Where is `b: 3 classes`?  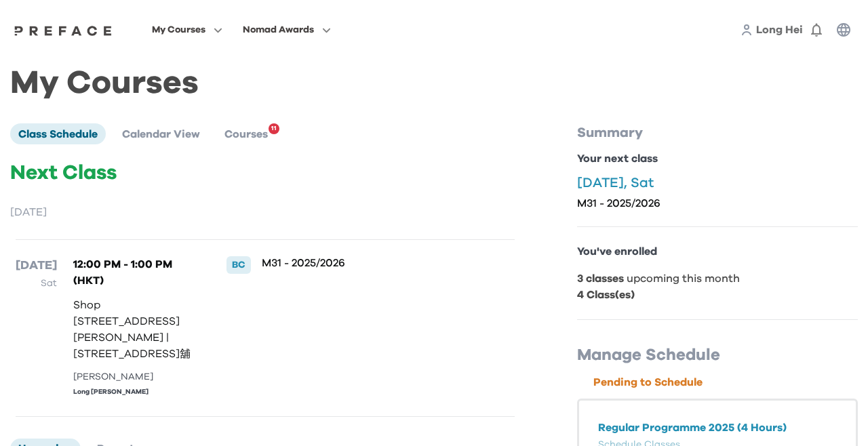
b: 3 classes is located at coordinates (601, 279).